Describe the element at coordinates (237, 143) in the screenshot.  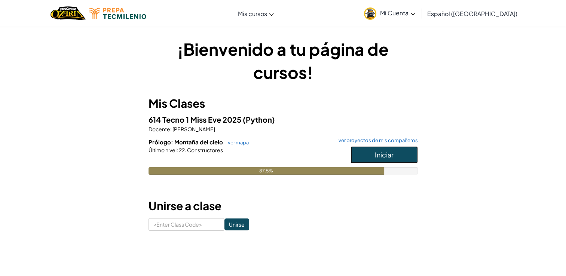
I see `a: ver mapa` at that location.